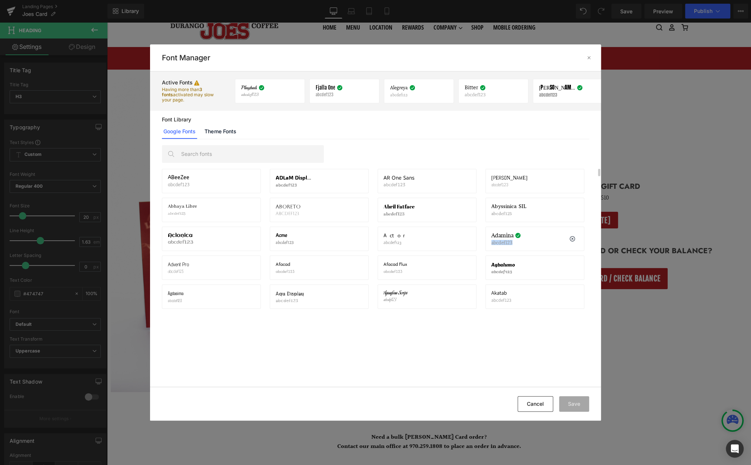 This screenshot has height=465, width=751. Describe the element at coordinates (177, 83) in the screenshot. I see `span: Active Fonts` at that location.